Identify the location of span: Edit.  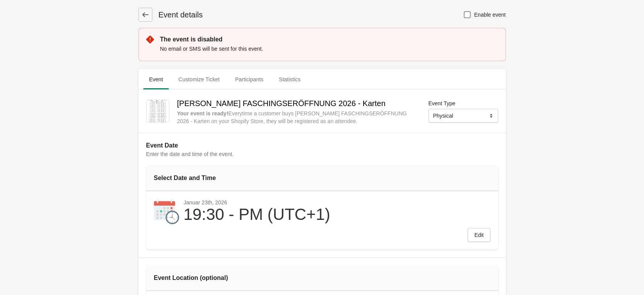
(479, 235).